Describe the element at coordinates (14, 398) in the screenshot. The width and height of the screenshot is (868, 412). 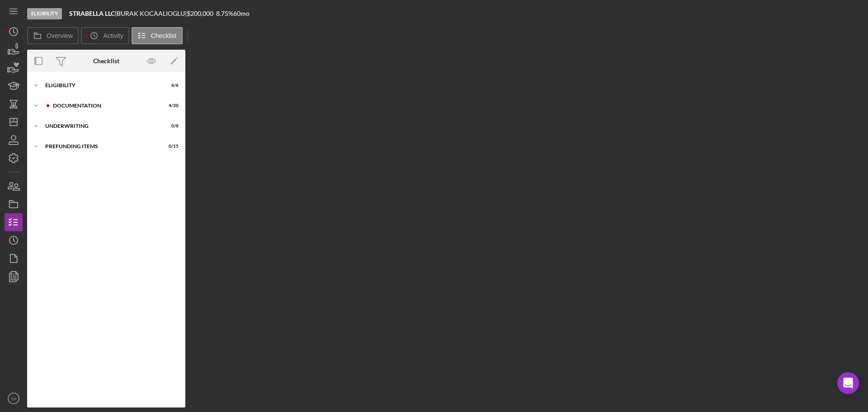
I see `text: YA` at that location.